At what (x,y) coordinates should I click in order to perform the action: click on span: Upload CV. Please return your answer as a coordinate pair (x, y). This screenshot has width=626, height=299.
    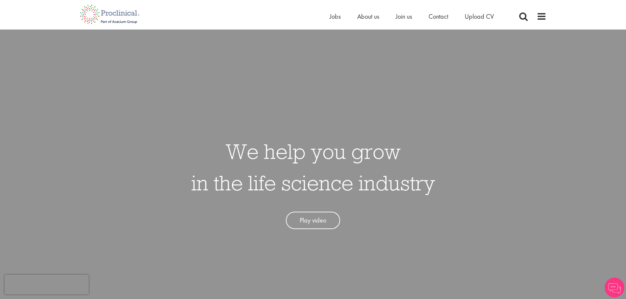
    Looking at the image, I should click on (479, 16).